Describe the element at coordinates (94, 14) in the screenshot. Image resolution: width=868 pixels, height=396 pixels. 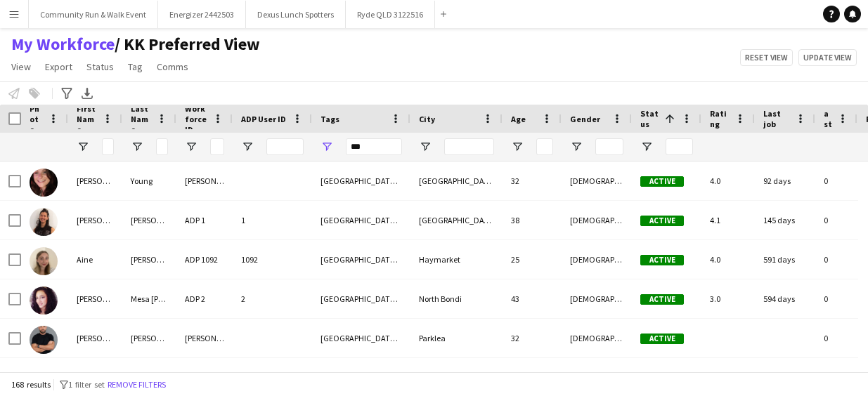
I see `button: Community Run & Walk Event` at that location.